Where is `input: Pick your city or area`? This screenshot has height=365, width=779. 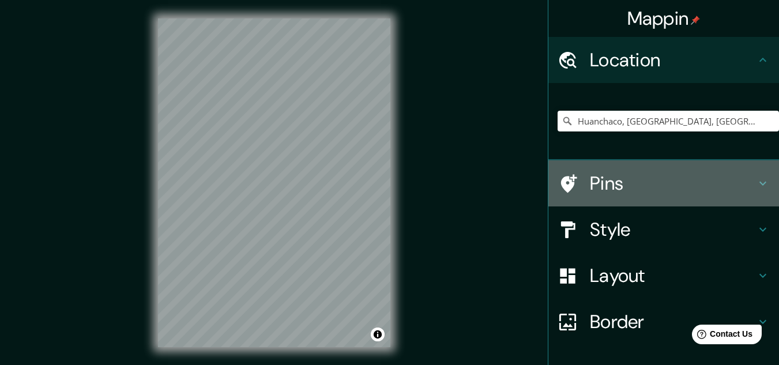
input: Pick your city or area is located at coordinates (668, 121).